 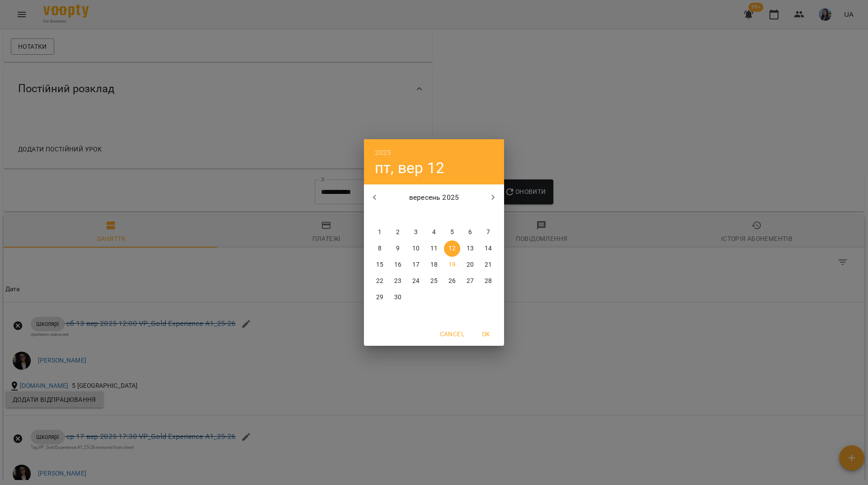 What do you see at coordinates (452, 281) in the screenshot?
I see `button: 26` at bounding box center [452, 281].